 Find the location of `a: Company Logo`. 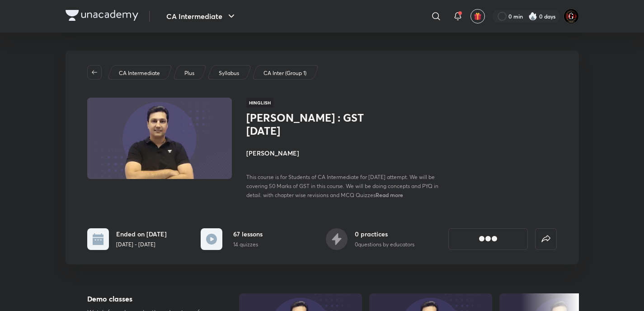

a: Company Logo is located at coordinates (102, 16).